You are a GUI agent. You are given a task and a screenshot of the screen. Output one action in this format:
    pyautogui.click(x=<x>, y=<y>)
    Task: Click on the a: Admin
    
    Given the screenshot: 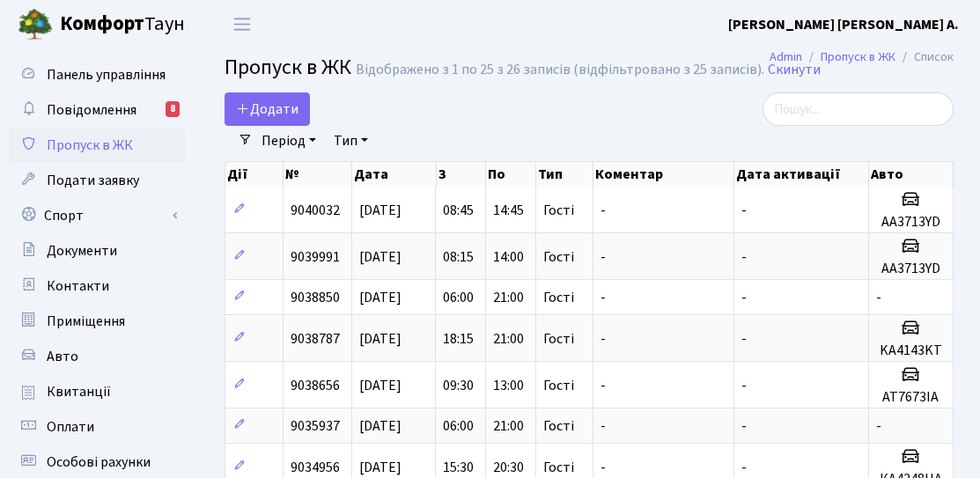 What is the action you would take?
    pyautogui.click(x=785, y=57)
    